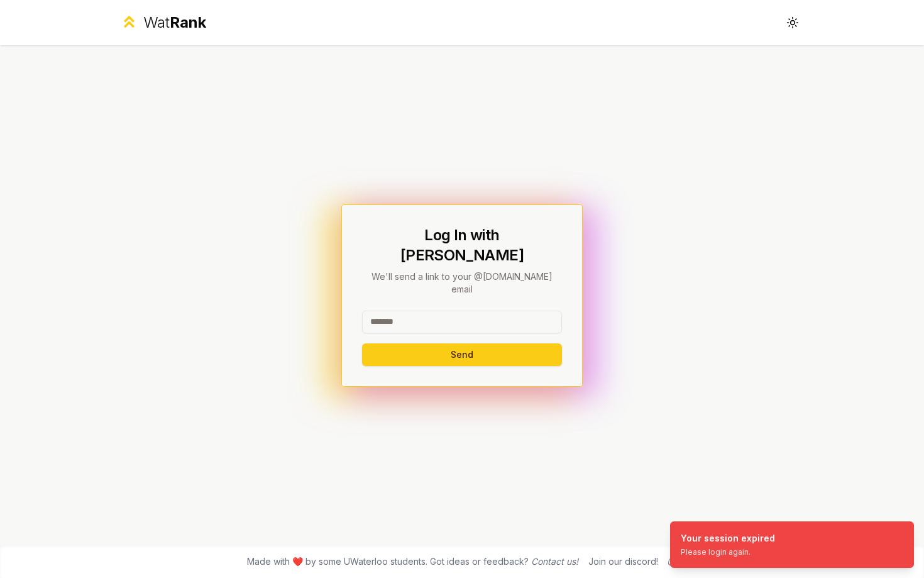 This screenshot has height=578, width=924. I want to click on div: Your session expired, so click(728, 539).